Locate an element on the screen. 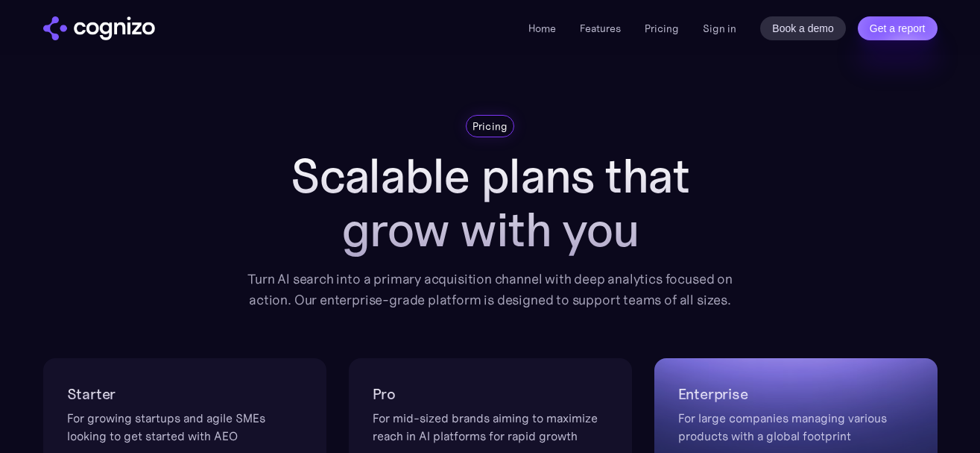  div: Turn AI search into a primary acquisition channel with deep analytics focused on action. Our ente... is located at coordinates (491, 289).